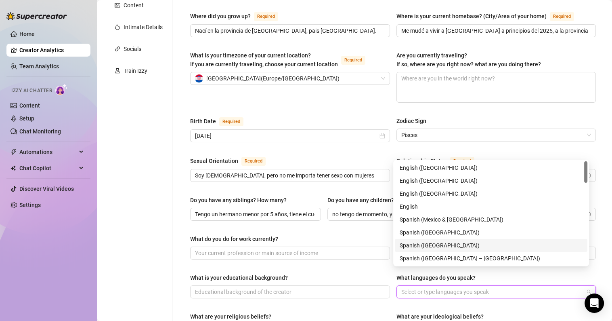 The height and width of the screenshot is (321, 612). What do you see at coordinates (491, 206) in the screenshot?
I see `div: English` at bounding box center [491, 206].